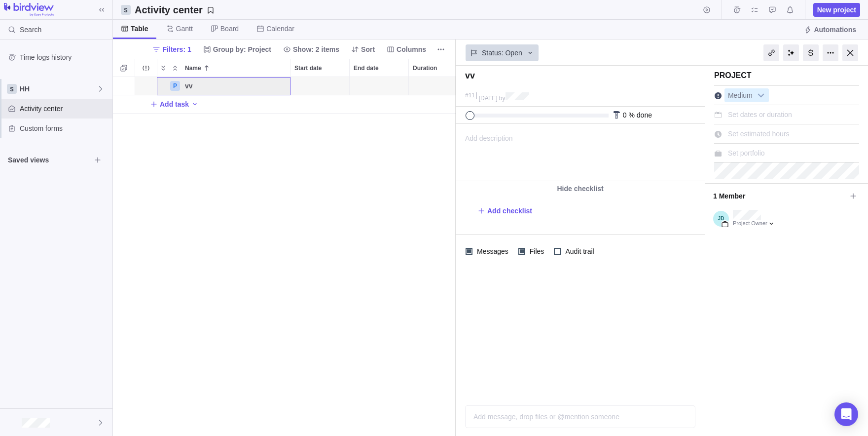 The height and width of the screenshot is (436, 868). What do you see at coordinates (760, 115) in the screenshot?
I see `span: Set dates or duration` at bounding box center [760, 115].